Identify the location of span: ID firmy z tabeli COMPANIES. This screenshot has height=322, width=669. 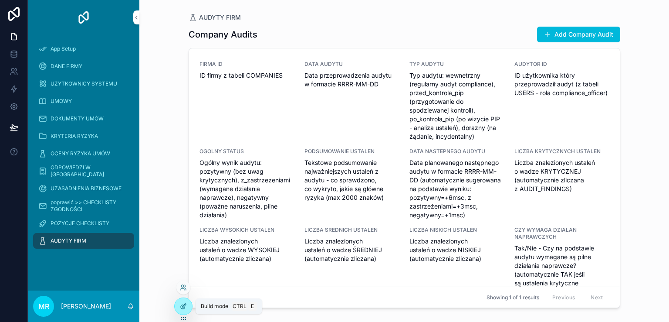
(247, 75).